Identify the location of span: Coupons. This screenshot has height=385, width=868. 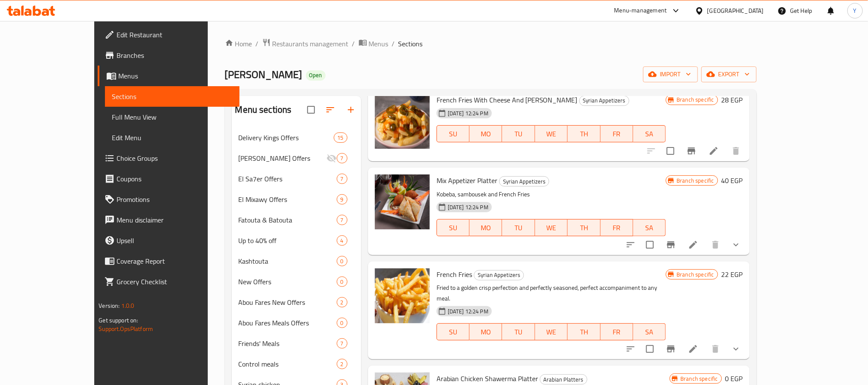
(174, 179).